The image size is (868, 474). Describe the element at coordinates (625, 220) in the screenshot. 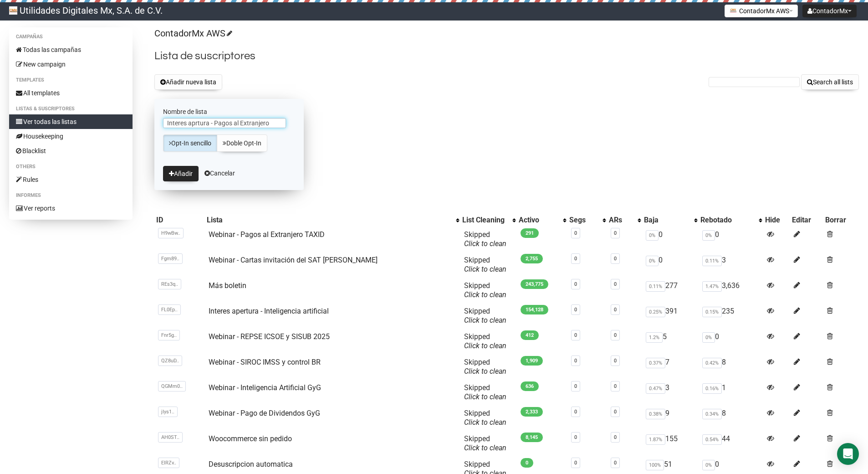

I see `th: ARs: No sort applied, activate to apply an ascending sort` at that location.